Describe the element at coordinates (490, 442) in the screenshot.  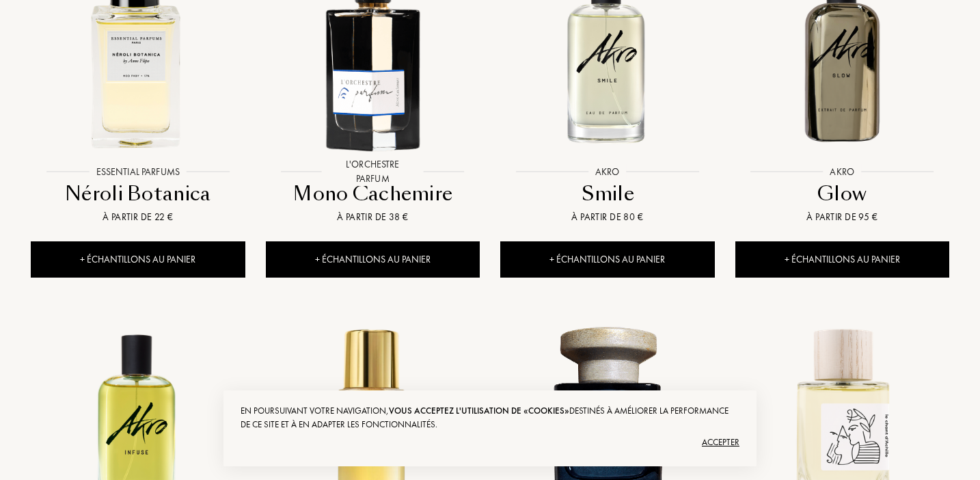
I see `div: Accepter` at that location.